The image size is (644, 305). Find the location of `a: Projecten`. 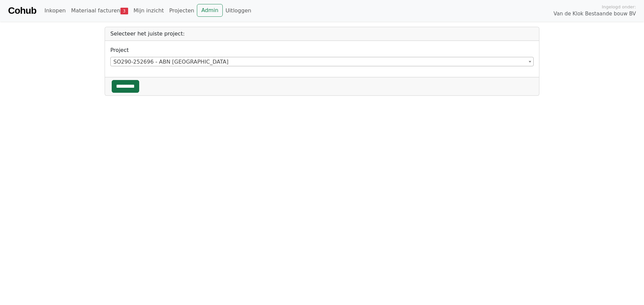

a: Projecten is located at coordinates (181, 11).